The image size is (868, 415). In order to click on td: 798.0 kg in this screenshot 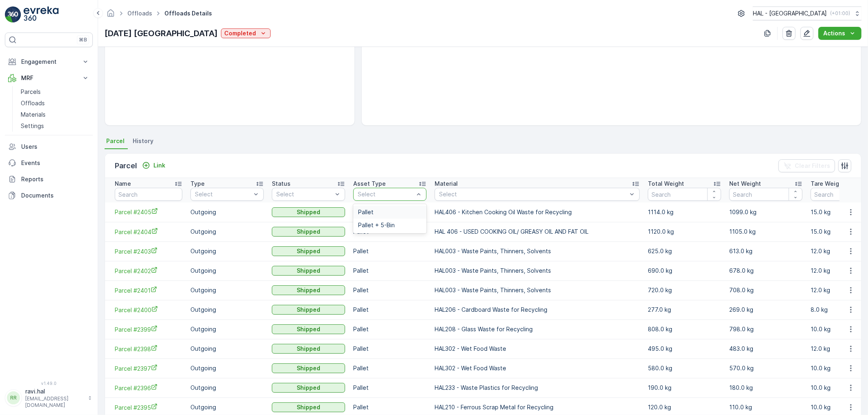, I will do `click(765, 329)`.